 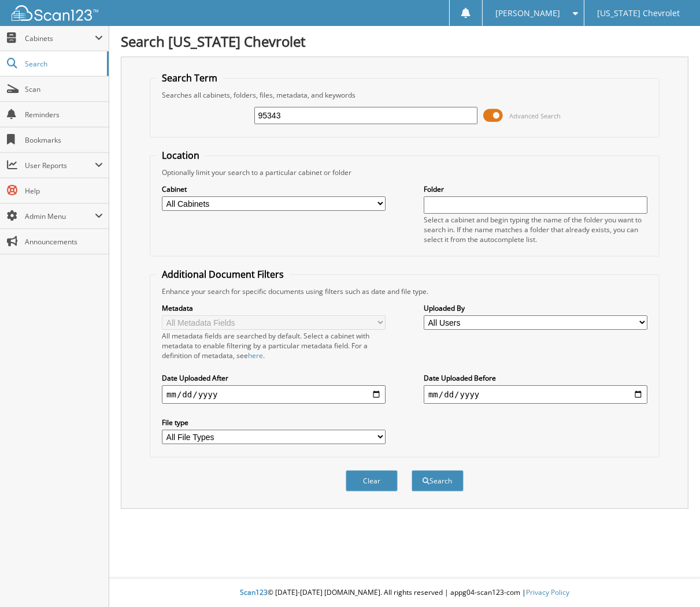 What do you see at coordinates (273, 345) in the screenshot?
I see `div: All metadata fields are searched by default. Select a cabinet with metadata to enable filtering b...` at bounding box center [273, 345].